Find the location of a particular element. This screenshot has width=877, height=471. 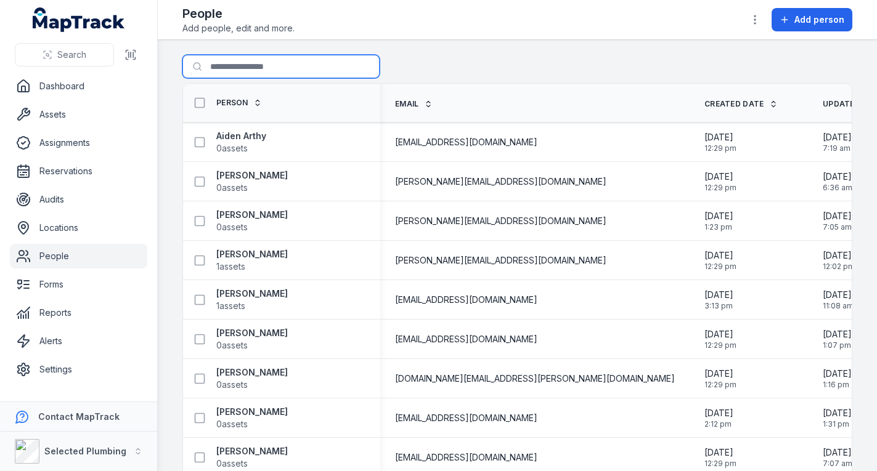

time: 8/11/2025, 11:08:49 AM is located at coordinates (838, 300).